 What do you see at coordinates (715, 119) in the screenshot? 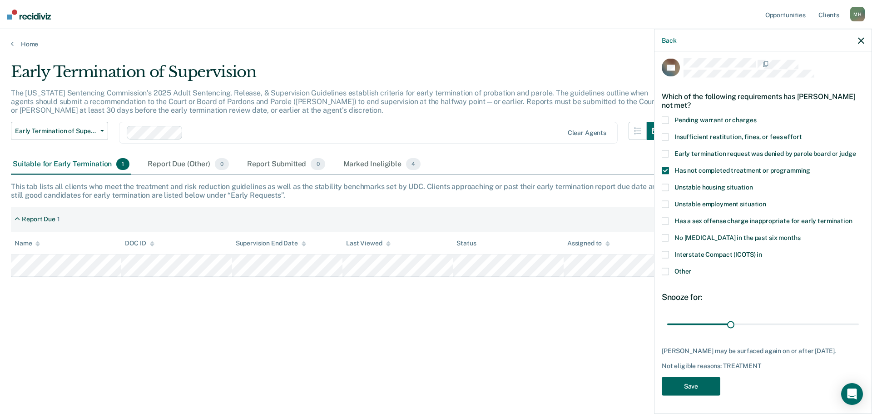
I see `span: Pending warrant or charges` at bounding box center [715, 119].